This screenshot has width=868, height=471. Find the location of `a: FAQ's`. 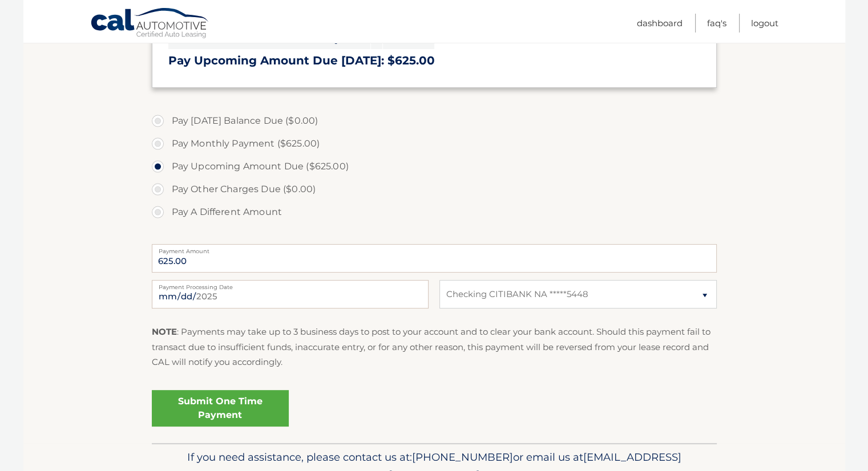

a: FAQ's is located at coordinates (716, 23).